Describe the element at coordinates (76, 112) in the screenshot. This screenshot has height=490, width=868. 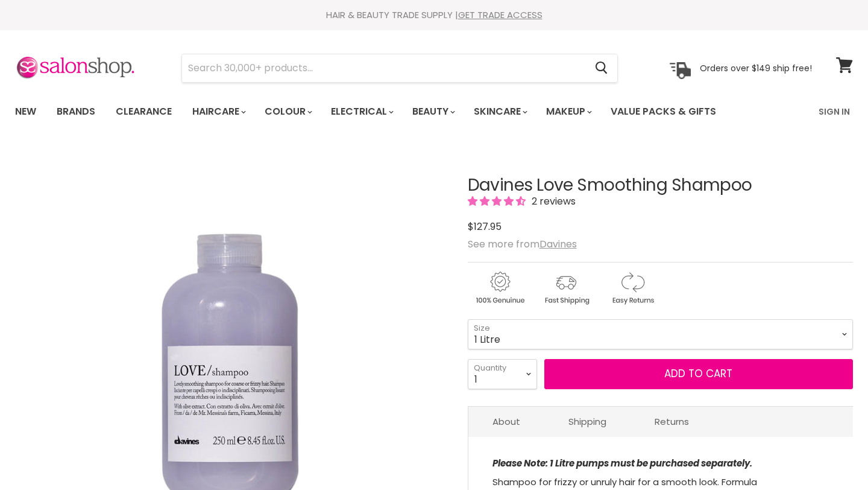
I see `a: Brands` at that location.